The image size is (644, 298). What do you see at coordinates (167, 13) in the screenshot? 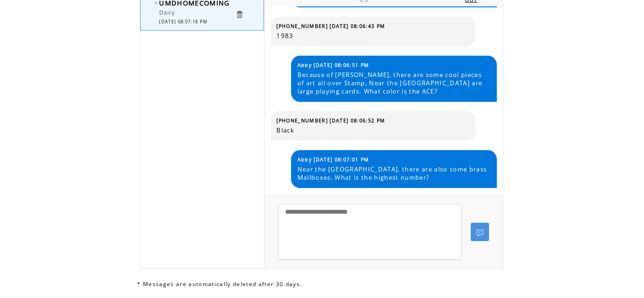
I see `span: Dairy` at bounding box center [167, 13].